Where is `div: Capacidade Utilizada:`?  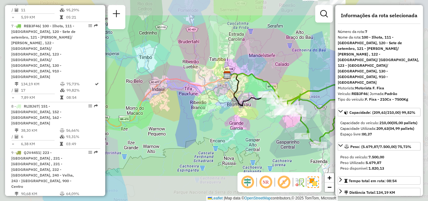 div: Capacidade Utilizada: is located at coordinates (379, 128).